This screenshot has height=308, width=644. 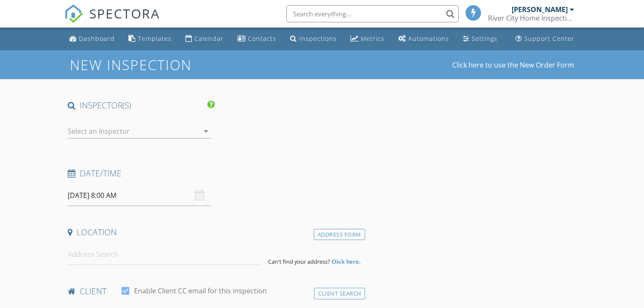 What do you see at coordinates (206, 131) in the screenshot?
I see `i: arrow_drop_down` at bounding box center [206, 131].